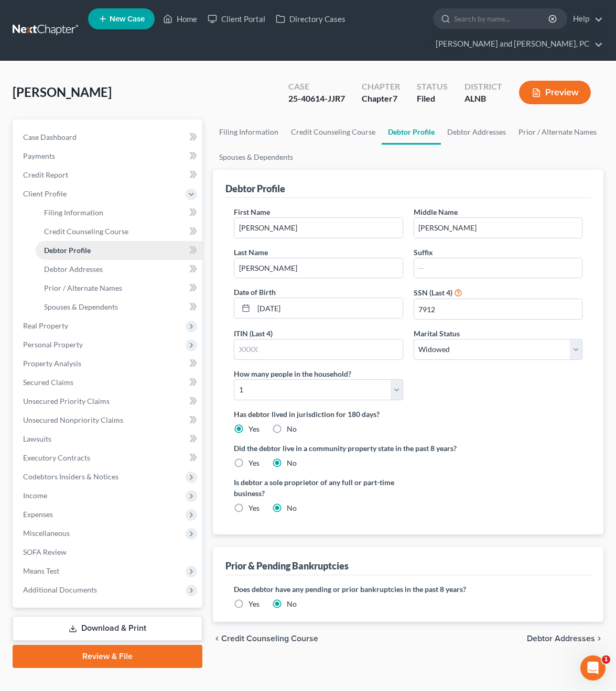  What do you see at coordinates (35, 495) in the screenshot?
I see `span: Income` at bounding box center [35, 495].